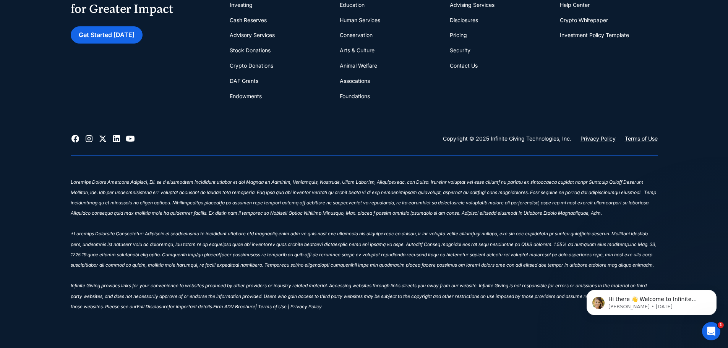 The image size is (728, 348). What do you see at coordinates (464, 20) in the screenshot?
I see `a: Disclosures` at bounding box center [464, 20].